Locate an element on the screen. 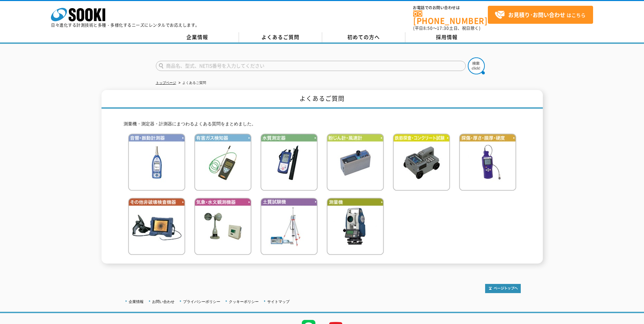 The height and width of the screenshot is (324, 644). img: その他非破壊検査機器 is located at coordinates (156, 226).